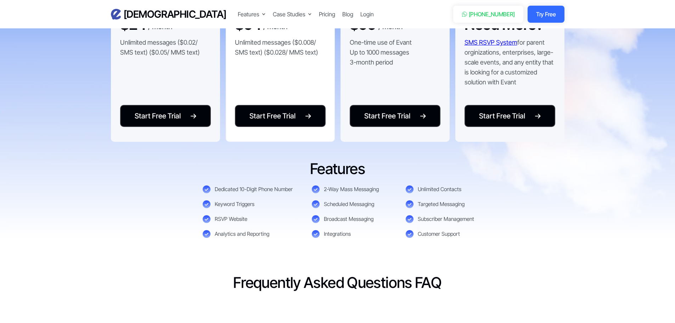  I want to click on div: Dedicated 10-Digit Phone Number, so click(254, 189).